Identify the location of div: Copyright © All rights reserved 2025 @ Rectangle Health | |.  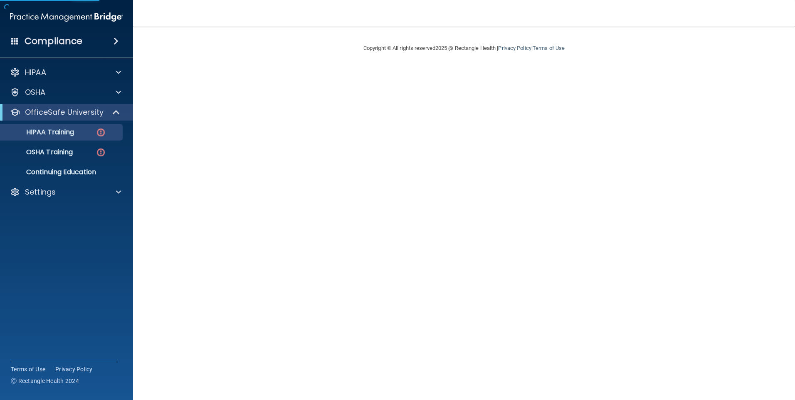
(464, 48).